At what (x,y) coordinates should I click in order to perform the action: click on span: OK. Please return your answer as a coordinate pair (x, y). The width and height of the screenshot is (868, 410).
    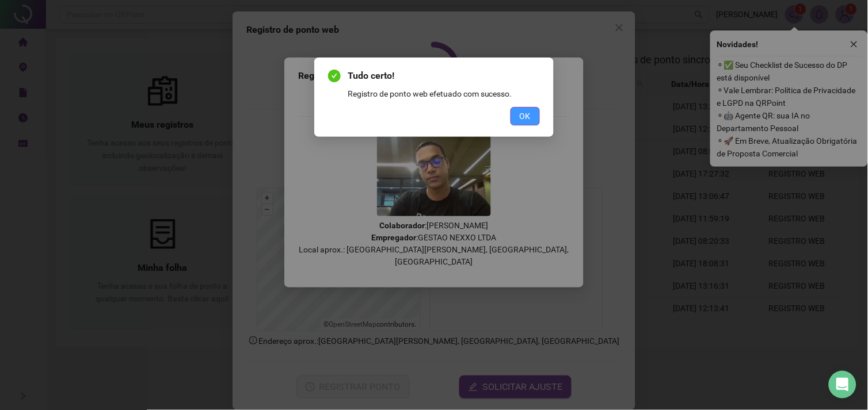
    Looking at the image, I should click on (525, 116).